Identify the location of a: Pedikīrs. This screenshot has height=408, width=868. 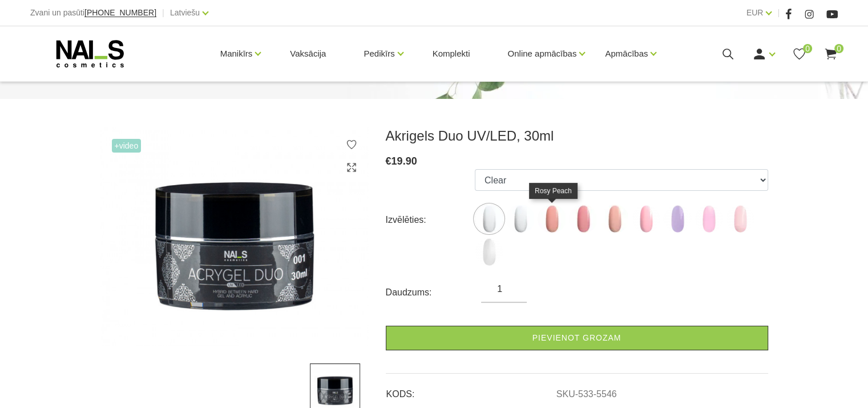
(379, 54).